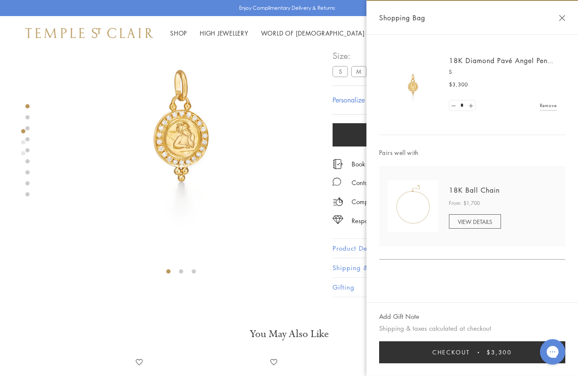 This screenshot has width=578, height=376. What do you see at coordinates (360, 56) in the screenshot?
I see `span: Size:` at bounding box center [360, 56].